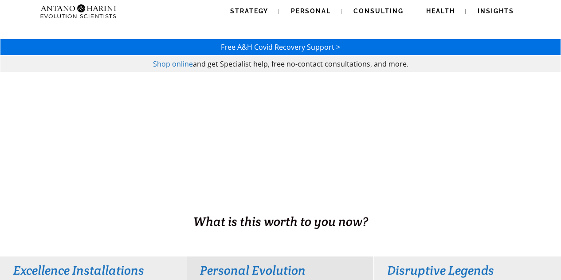 The height and width of the screenshot is (280, 561). Describe the element at coordinates (280, 47) in the screenshot. I see `a: Free A&H Covid Recovery Support >` at that location.